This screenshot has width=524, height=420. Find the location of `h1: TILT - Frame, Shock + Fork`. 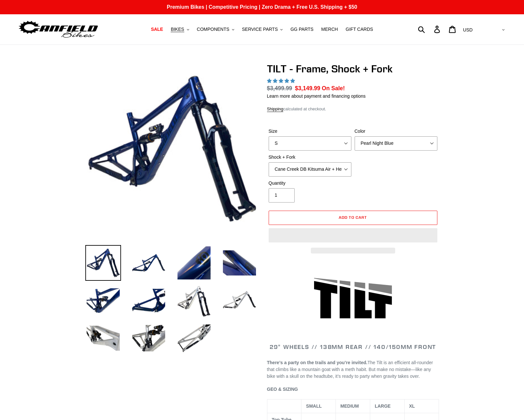

h1: TILT - Frame, Shock + Fork is located at coordinates (353, 69).